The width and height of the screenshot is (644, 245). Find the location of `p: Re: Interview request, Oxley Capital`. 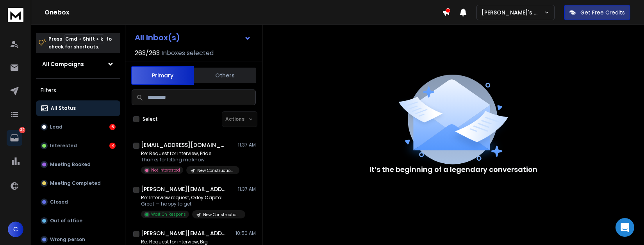

p: Re: Interview request, Oxley Capital is located at coordinates (187, 197).